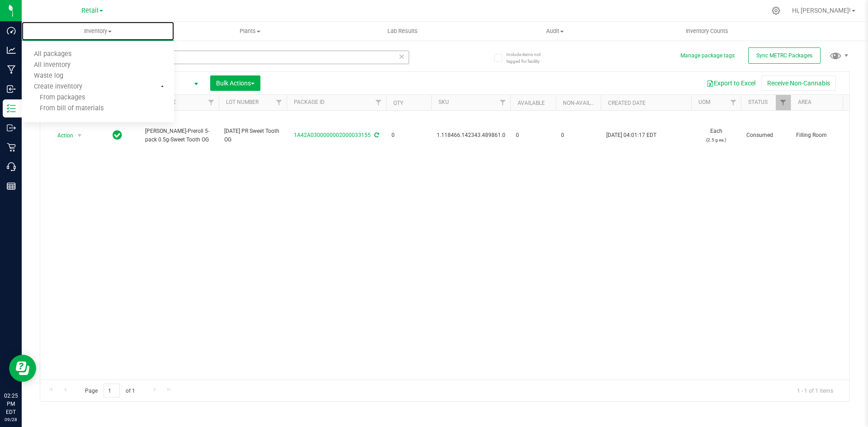 The height and width of the screenshot is (427, 868). I want to click on span: 1.118466.142343.489861.0, so click(471, 135).